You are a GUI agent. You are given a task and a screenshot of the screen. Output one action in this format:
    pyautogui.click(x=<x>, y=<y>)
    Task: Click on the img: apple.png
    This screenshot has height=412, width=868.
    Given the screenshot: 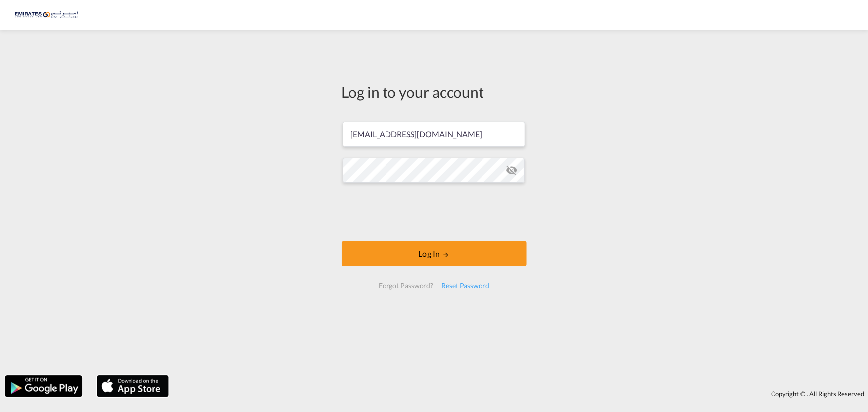 What is the action you would take?
    pyautogui.click(x=133, y=386)
    